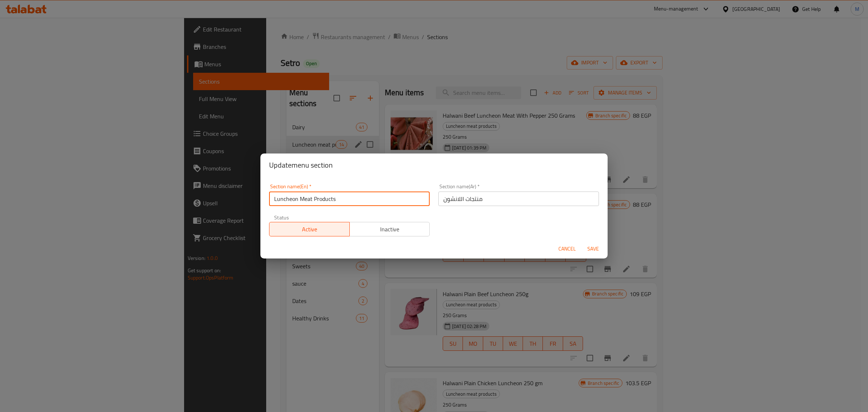 The width and height of the screenshot is (868, 412). I want to click on button: Cancel, so click(567, 249).